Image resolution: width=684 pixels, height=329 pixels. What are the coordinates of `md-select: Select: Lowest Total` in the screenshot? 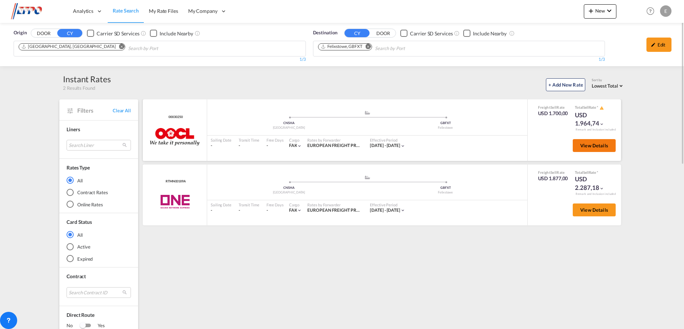 It's located at (608, 85).